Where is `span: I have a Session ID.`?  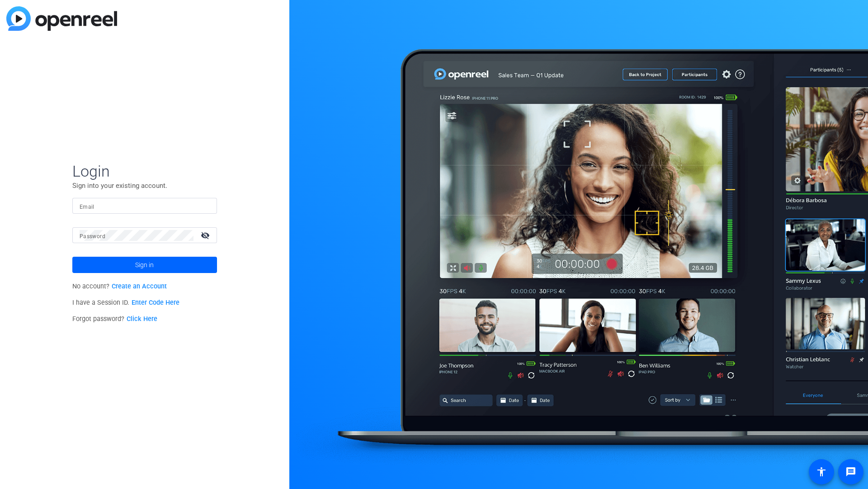 span: I have a Session ID. is located at coordinates (126, 303).